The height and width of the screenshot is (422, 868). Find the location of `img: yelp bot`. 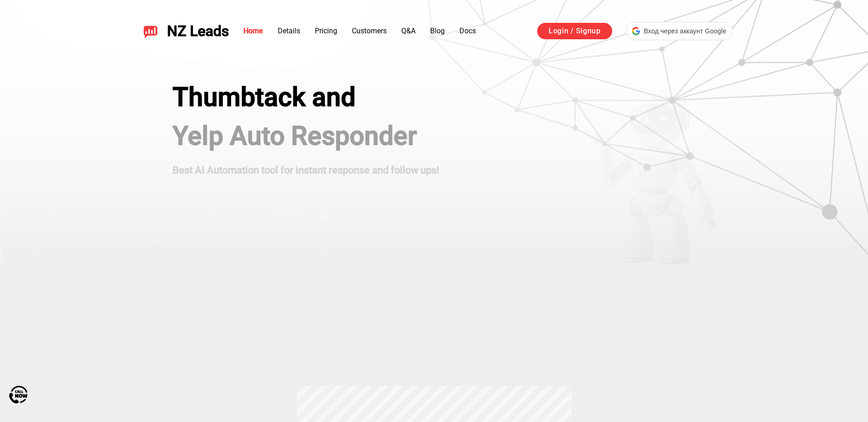

img: yelp bot is located at coordinates (653, 174).